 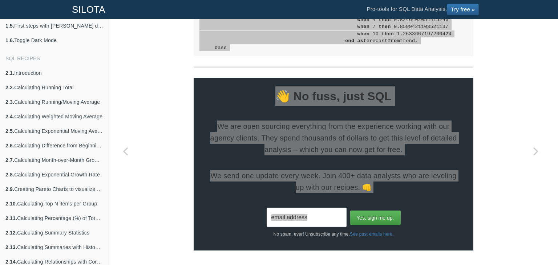 What do you see at coordinates (11, 204) in the screenshot?
I see `b: 2.10.` at bounding box center [11, 204].